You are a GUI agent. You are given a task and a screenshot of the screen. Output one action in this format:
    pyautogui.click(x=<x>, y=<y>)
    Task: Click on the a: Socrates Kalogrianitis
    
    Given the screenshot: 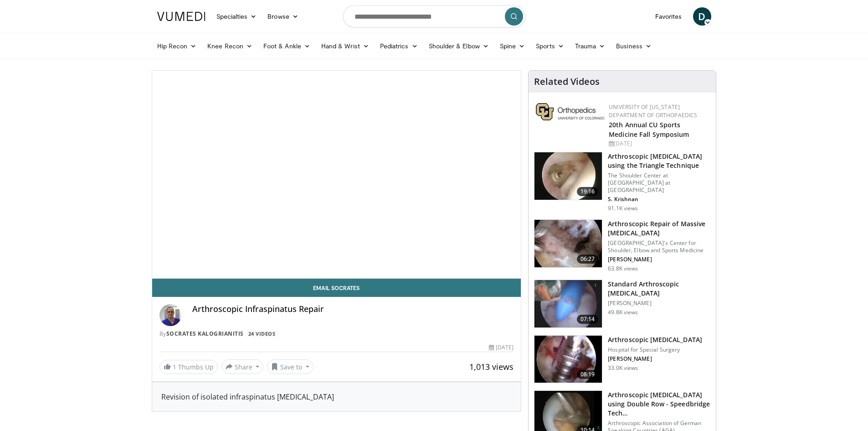 What is the action you would take?
    pyautogui.click(x=205, y=333)
    